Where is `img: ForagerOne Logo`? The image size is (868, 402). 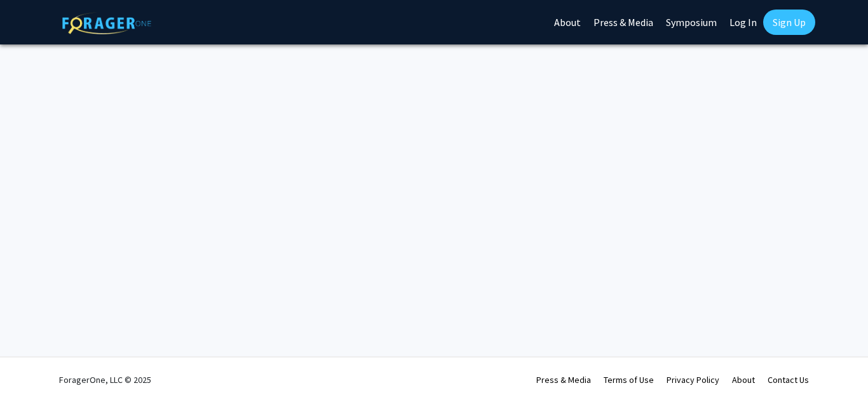 img: ForagerOne Logo is located at coordinates (107, 23).